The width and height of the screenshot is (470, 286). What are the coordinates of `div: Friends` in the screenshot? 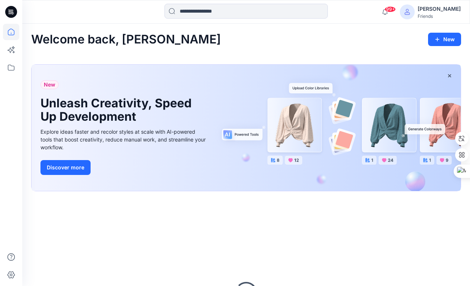 It's located at (440, 16).